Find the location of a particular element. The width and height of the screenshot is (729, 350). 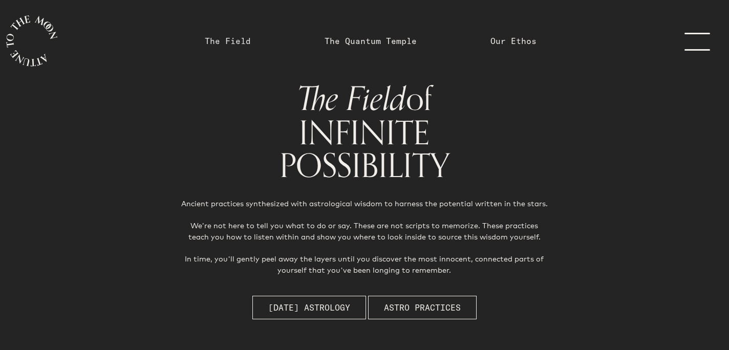

button: Astro Practices is located at coordinates (422, 308).